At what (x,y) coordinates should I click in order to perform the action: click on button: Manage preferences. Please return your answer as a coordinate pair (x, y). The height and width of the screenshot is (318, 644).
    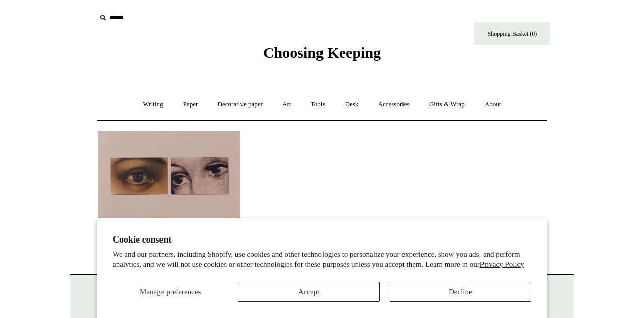
    Looking at the image, I should click on (170, 292).